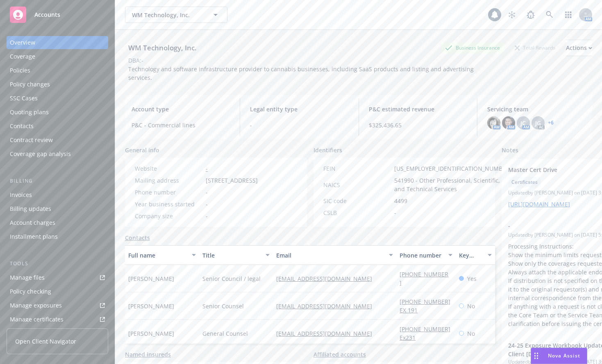  I want to click on button: Phone number, so click(426, 255).